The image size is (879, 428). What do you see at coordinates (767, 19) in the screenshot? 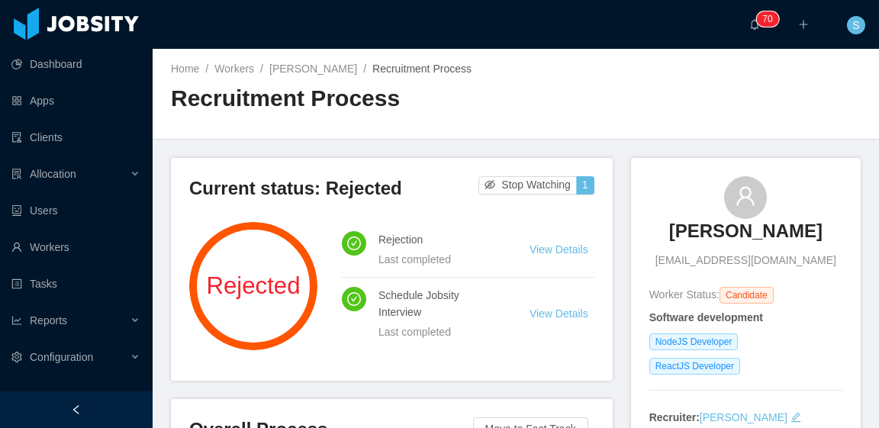
I see `sup: 70` at bounding box center [767, 19].